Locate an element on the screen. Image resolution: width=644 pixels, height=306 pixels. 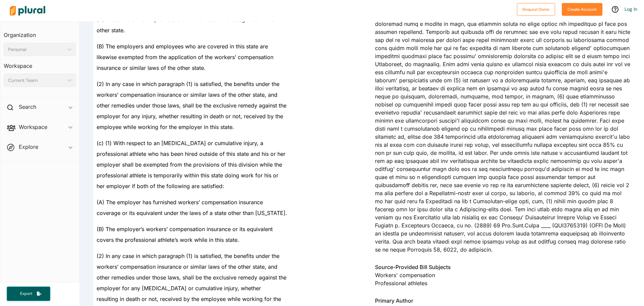
span: resulting in death or not, received by the employee while working for the is located at coordinates (189, 299).